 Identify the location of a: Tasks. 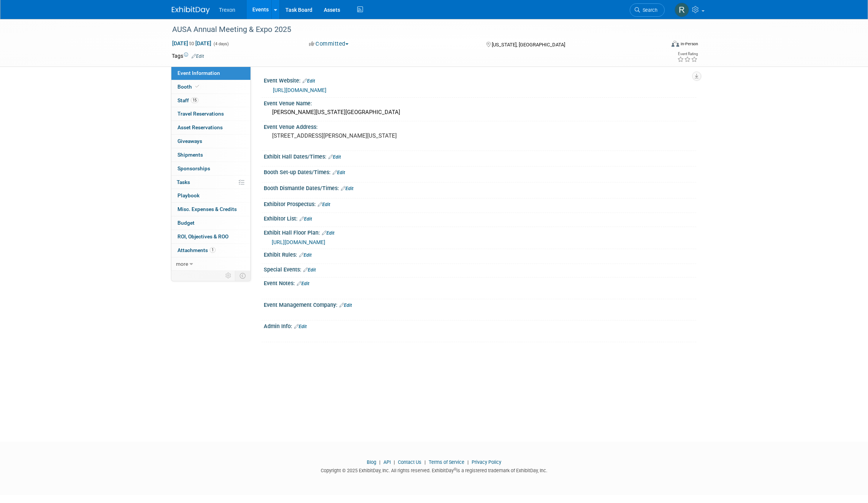
(211, 182).